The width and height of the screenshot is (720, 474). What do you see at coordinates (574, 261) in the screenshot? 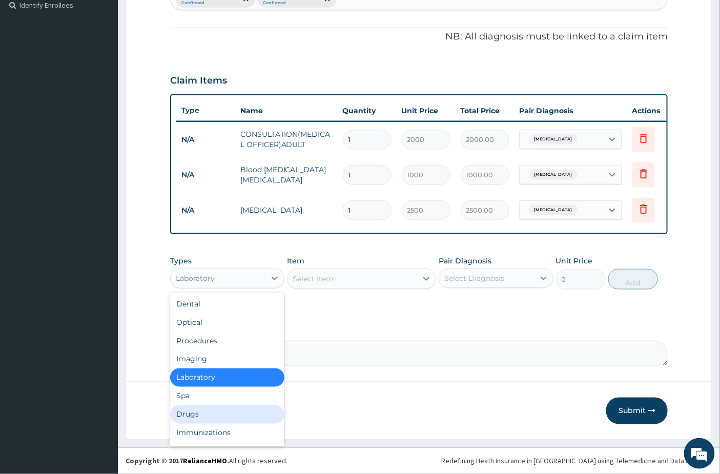
I see `label: Unit Price` at bounding box center [574, 261].